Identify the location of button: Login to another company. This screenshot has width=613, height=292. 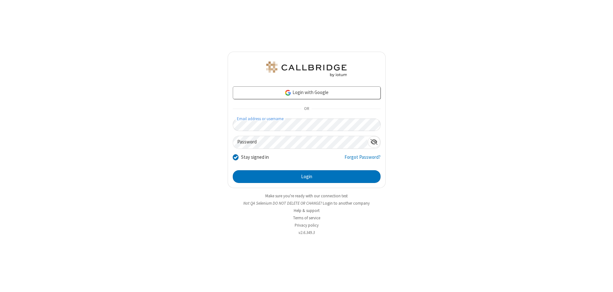
(346, 203).